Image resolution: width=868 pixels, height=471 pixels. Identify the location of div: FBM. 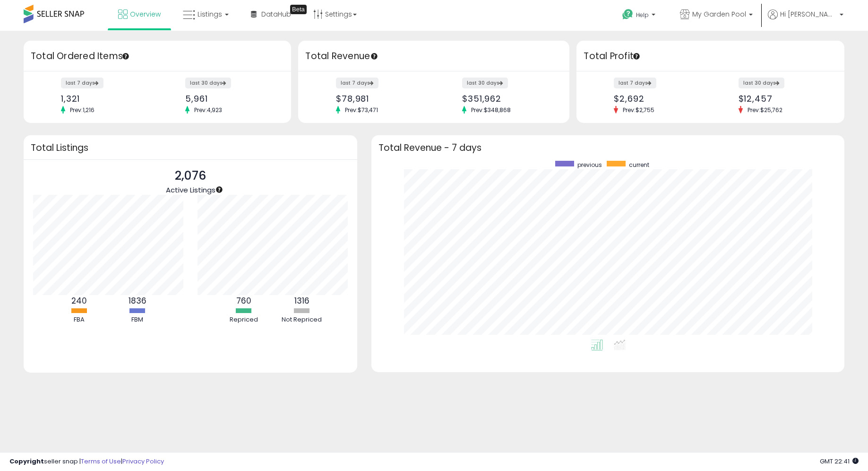
(138, 320).